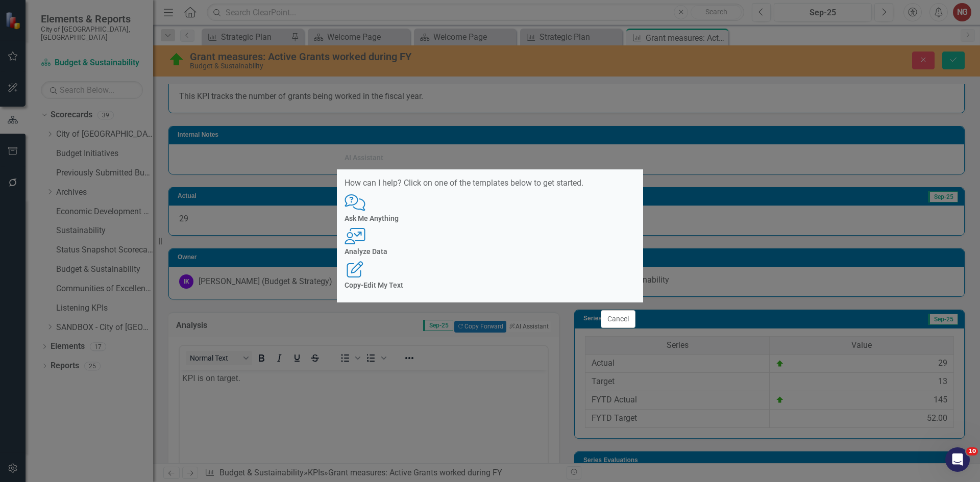  I want to click on p: How can I help? Click on one of the templates below to get started., so click(490, 183).